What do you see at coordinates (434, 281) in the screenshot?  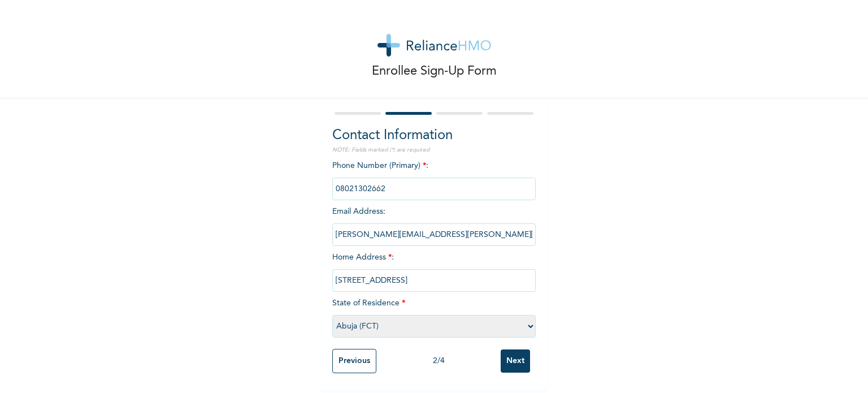 I see `input: Enter home address` at bounding box center [434, 281].